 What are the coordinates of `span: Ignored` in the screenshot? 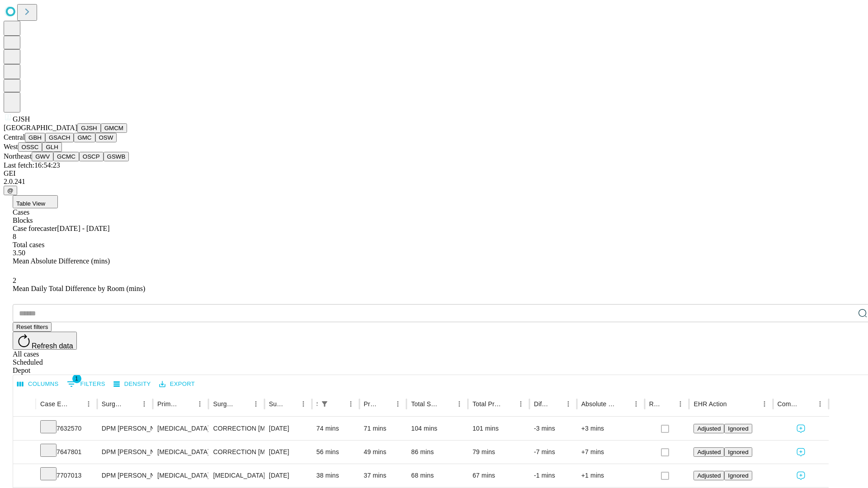 It's located at (738, 452).